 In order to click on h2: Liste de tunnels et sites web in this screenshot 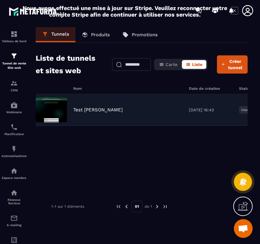, I will do `click(69, 64)`.